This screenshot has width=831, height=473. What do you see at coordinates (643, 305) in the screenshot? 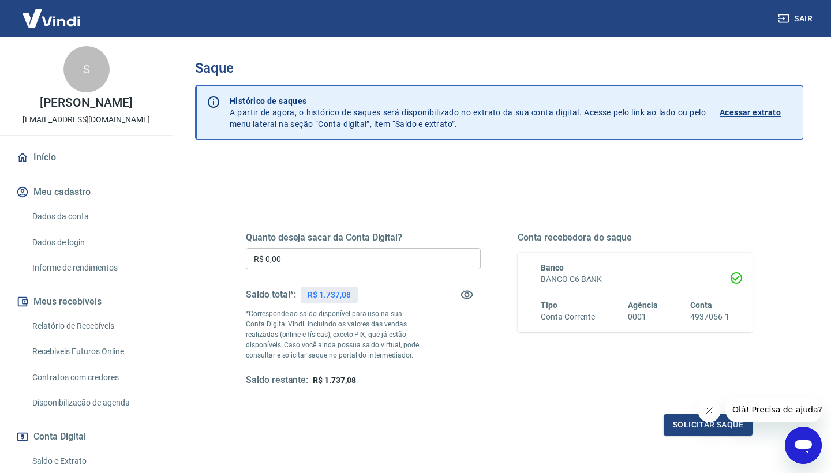
I see `span: Agência` at bounding box center [643, 305].